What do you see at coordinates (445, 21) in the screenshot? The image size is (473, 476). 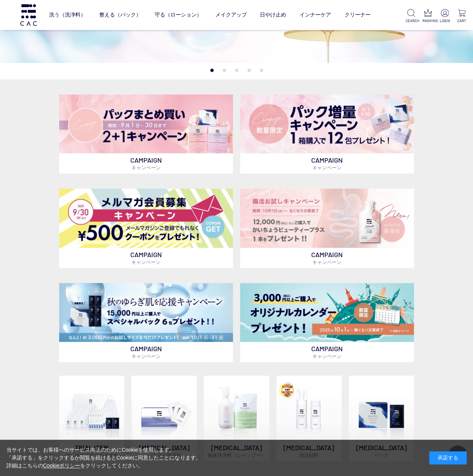 I see `p: LOGIN` at bounding box center [445, 21].